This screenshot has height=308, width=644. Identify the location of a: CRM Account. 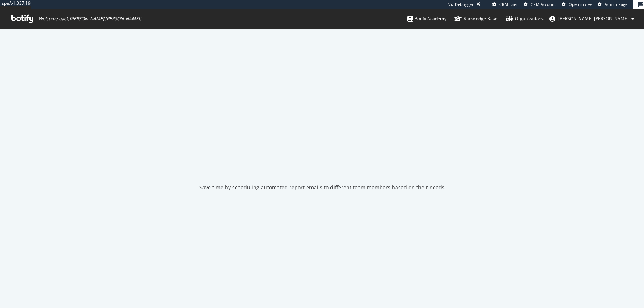
(540, 4).